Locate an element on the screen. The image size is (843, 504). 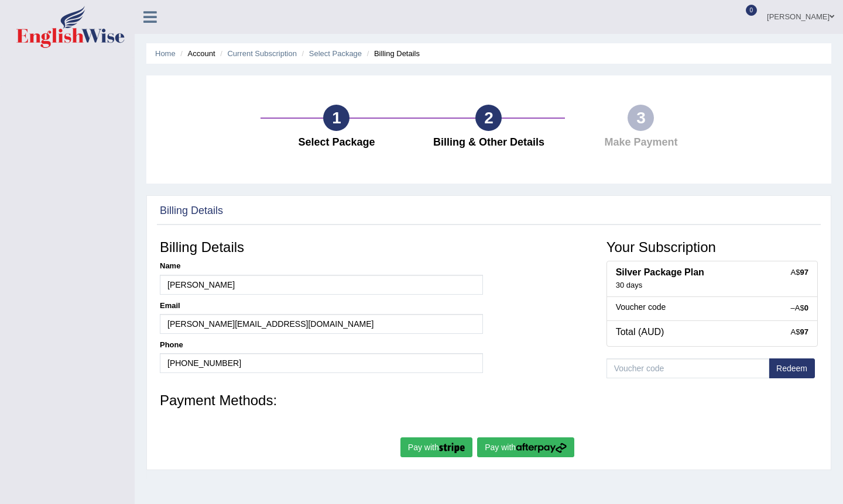
label: Name is located at coordinates (170, 266).